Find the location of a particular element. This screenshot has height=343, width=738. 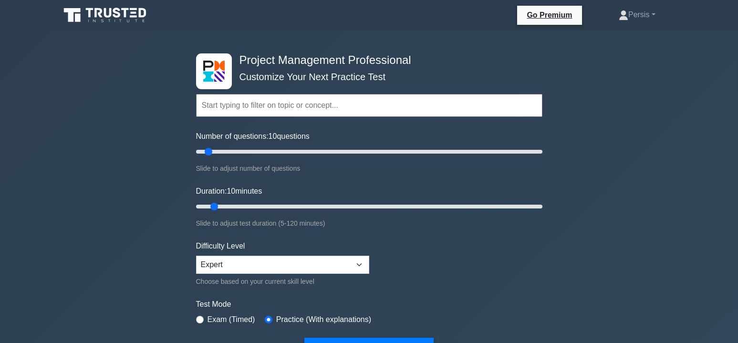

input: Start typing to filter on topic or concept... is located at coordinates (369, 105).